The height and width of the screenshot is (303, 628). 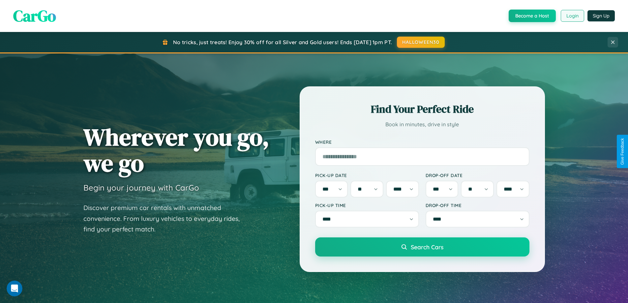 I want to click on h1: Wherever you go, we go, so click(x=176, y=150).